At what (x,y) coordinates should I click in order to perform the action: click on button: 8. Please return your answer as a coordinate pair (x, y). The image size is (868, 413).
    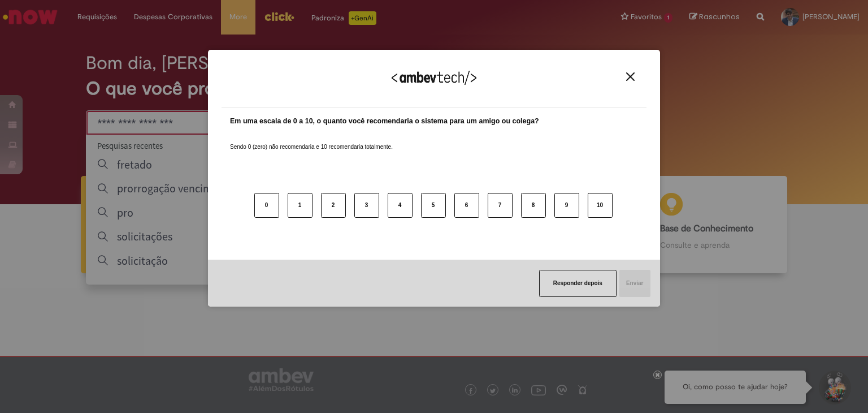
    Looking at the image, I should click on (534, 205).